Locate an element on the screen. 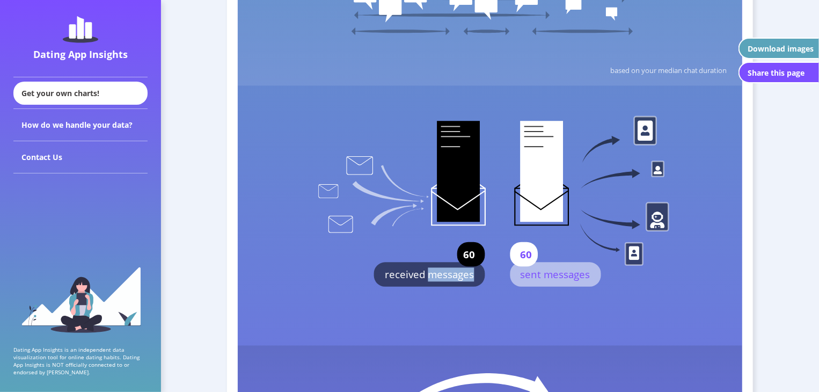 Image resolution: width=819 pixels, height=392 pixels. div: How do we handle your data? is located at coordinates (81, 125).